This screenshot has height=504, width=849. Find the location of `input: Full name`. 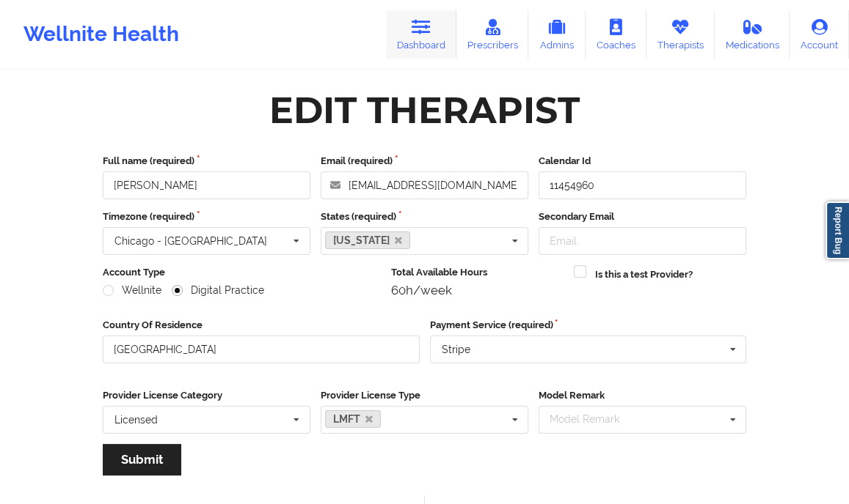

input: Full name is located at coordinates (206, 185).